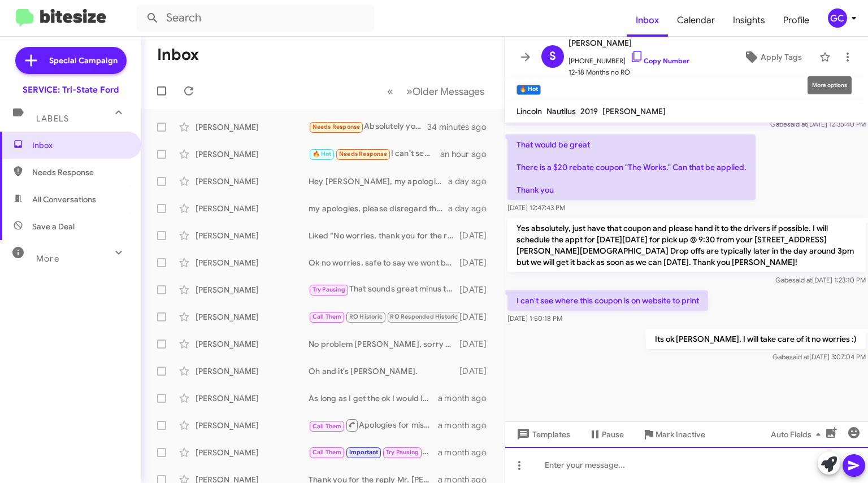 Image resolution: width=868 pixels, height=483 pixels. Describe the element at coordinates (660, 60) in the screenshot. I see `a: Copy Number` at that location.